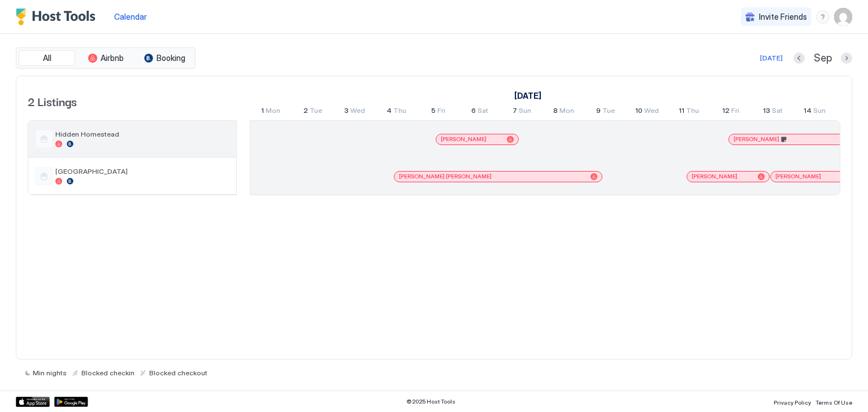 This screenshot has width=868, height=412. Describe the element at coordinates (773, 112) in the screenshot. I see `a: September 13, 2025` at that location.